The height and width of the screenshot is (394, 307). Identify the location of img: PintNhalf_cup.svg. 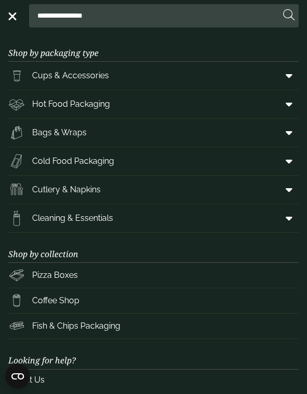
(17, 76).